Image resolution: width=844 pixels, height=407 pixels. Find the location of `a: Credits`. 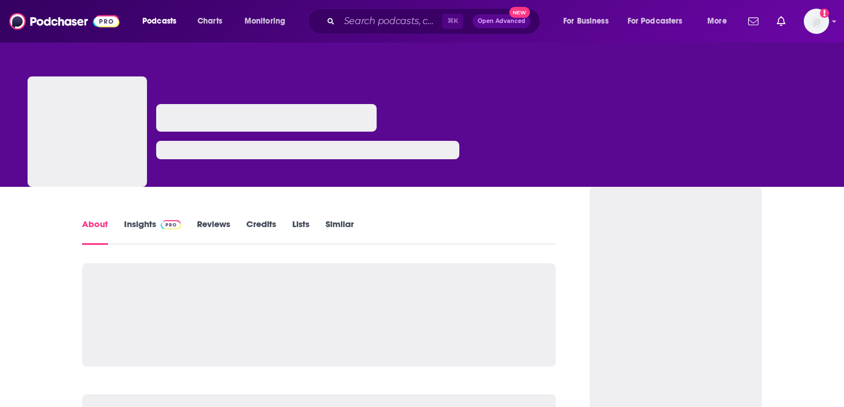

a: Credits is located at coordinates (261, 231).